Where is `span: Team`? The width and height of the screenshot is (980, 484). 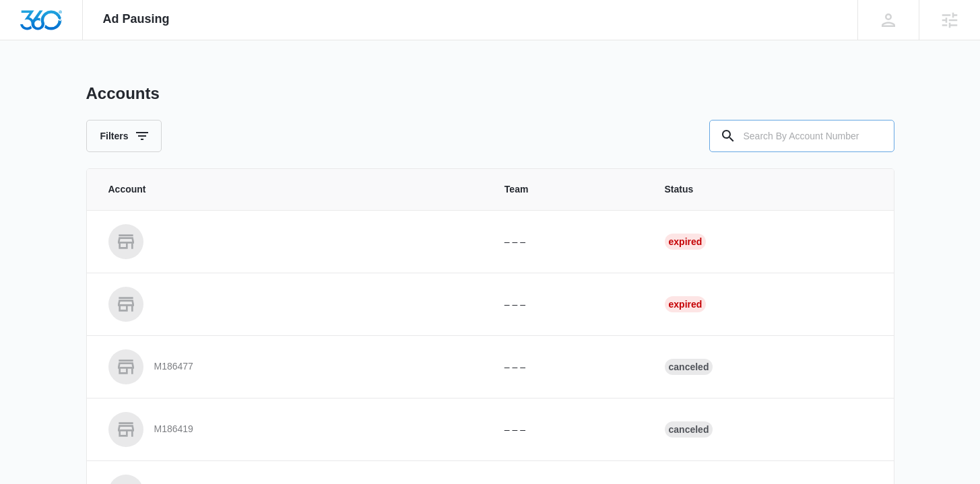
span: Team is located at coordinates (568, 190).